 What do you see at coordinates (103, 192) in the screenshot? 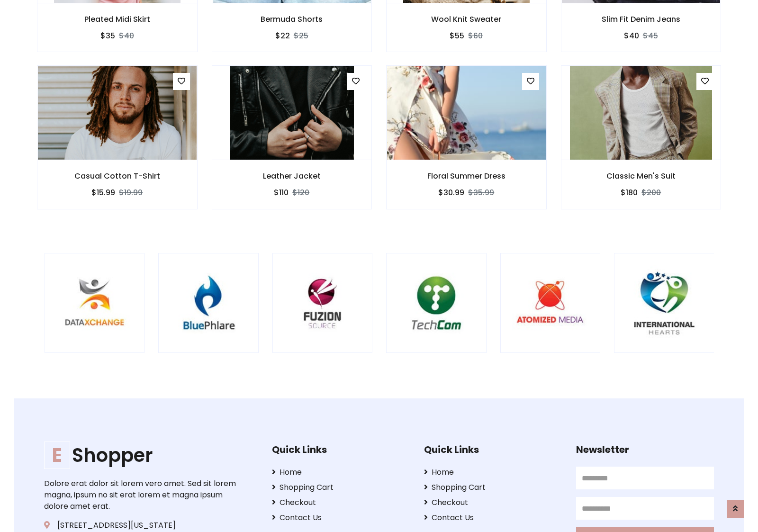
I see `h6: $15.99` at bounding box center [103, 192].